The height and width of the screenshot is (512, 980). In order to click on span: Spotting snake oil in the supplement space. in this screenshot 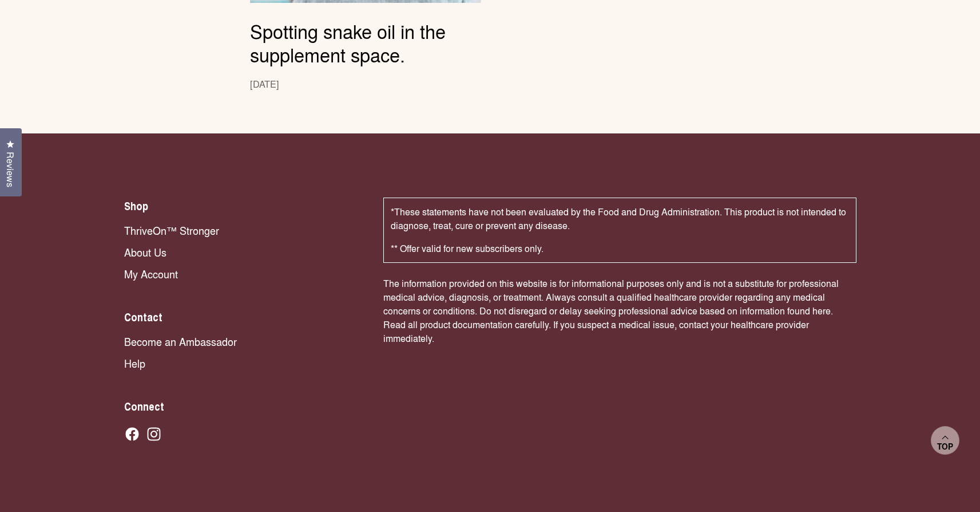, I will do `click(348, 43)`.